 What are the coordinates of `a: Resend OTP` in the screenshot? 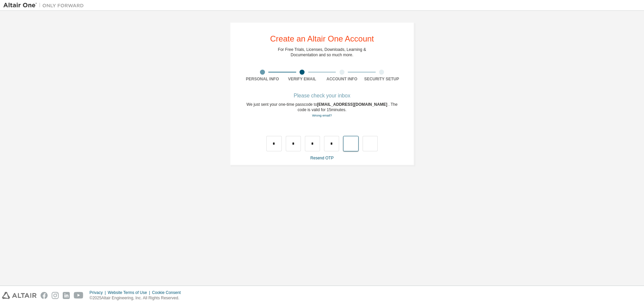 It's located at (322, 158).